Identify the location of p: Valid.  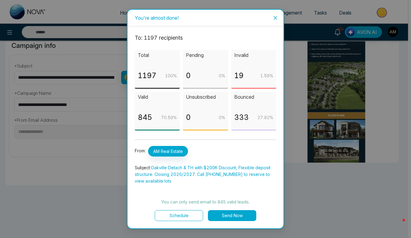
(157, 97).